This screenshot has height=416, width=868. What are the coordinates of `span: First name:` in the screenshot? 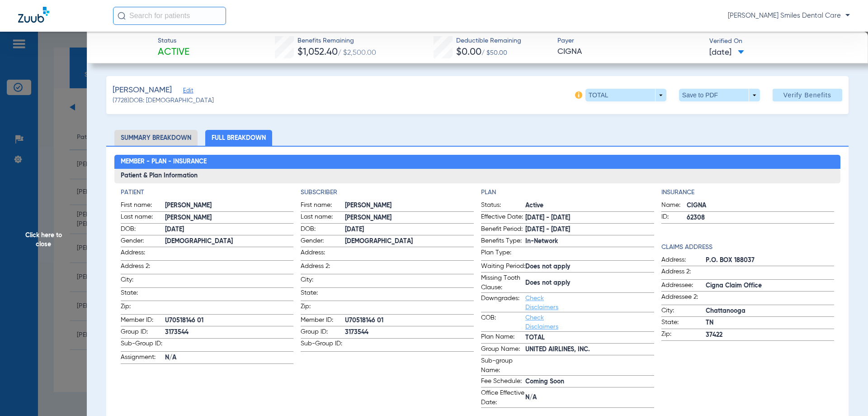 It's located at (143, 206).